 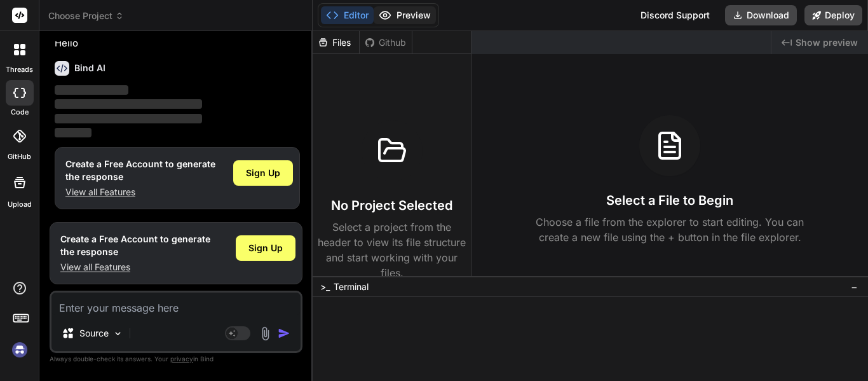 What do you see at coordinates (182, 359) in the screenshot?
I see `span: privacy` at bounding box center [182, 359].